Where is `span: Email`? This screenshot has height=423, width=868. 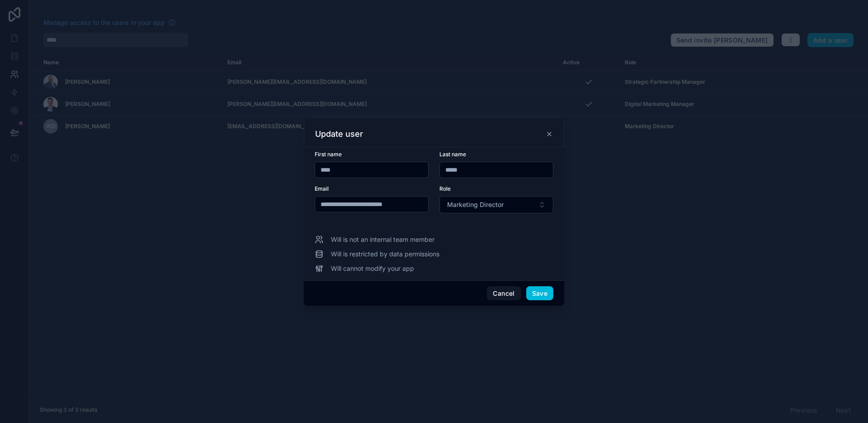
span: Email is located at coordinates (321, 189).